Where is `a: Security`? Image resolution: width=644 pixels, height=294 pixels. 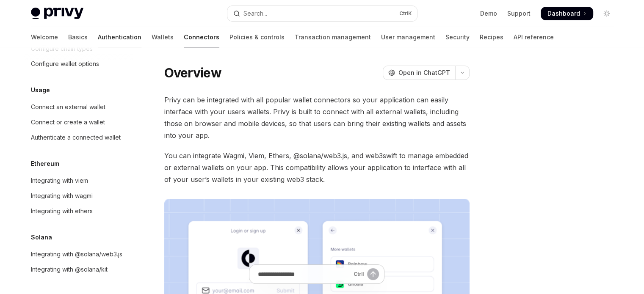 a: Security is located at coordinates (457, 37).